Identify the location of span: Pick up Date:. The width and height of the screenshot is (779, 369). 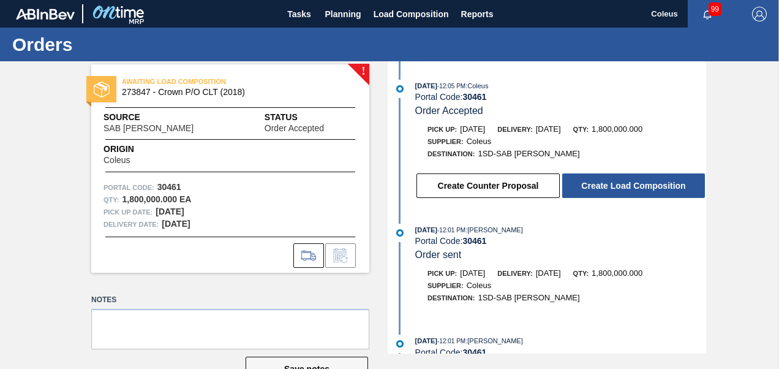
(128, 212).